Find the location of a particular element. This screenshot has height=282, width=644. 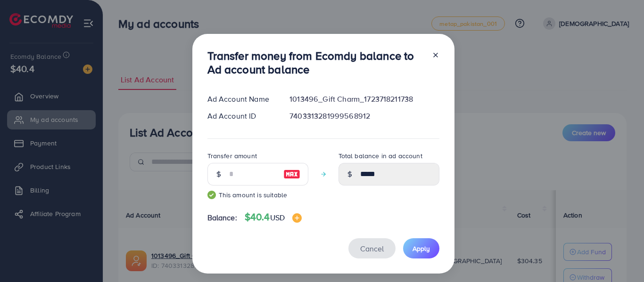

span: Apply is located at coordinates (421, 248).